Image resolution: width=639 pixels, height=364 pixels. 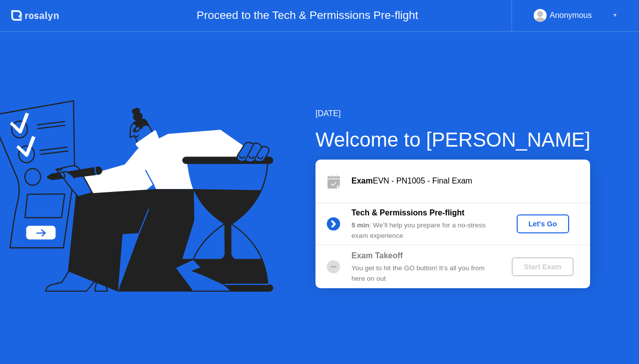 What do you see at coordinates (543, 224) in the screenshot?
I see `button: Let's Go` at bounding box center [543, 224].